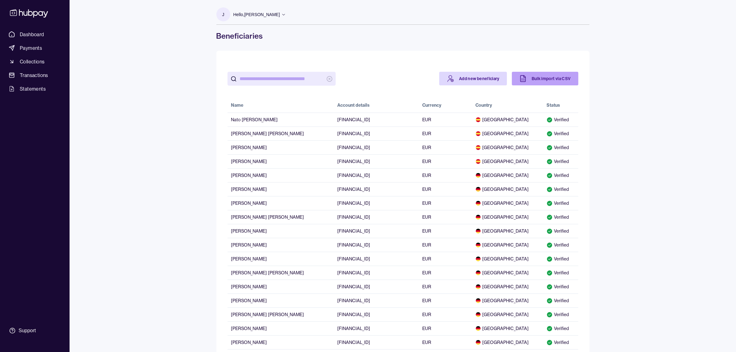  I want to click on span: Transactions, so click(34, 75).